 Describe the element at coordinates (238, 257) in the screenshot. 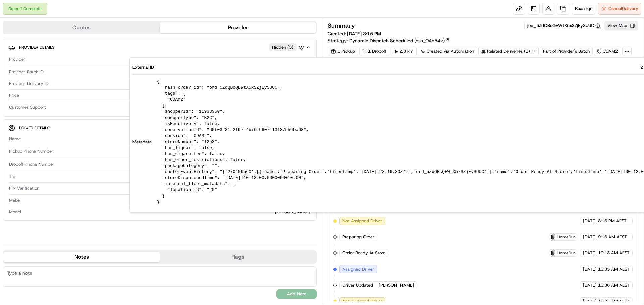

I see `button: Flags` at that location.